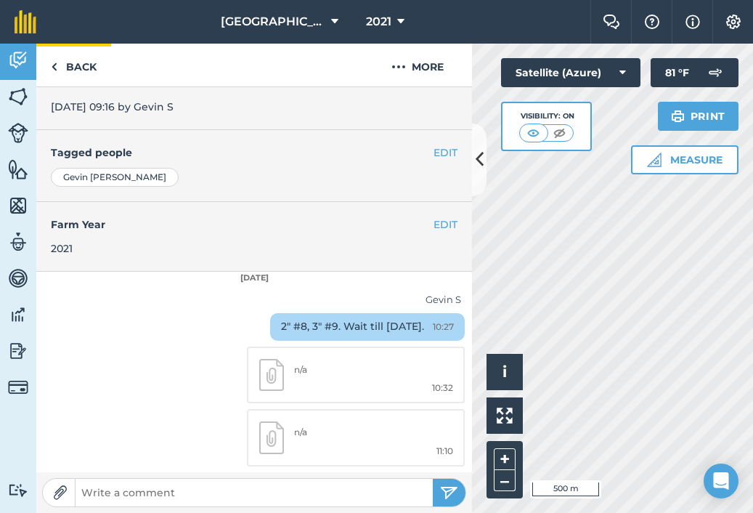 The width and height of the screenshot is (753, 513). Describe the element at coordinates (442, 387) in the screenshot. I see `span: 10:32` at that location.